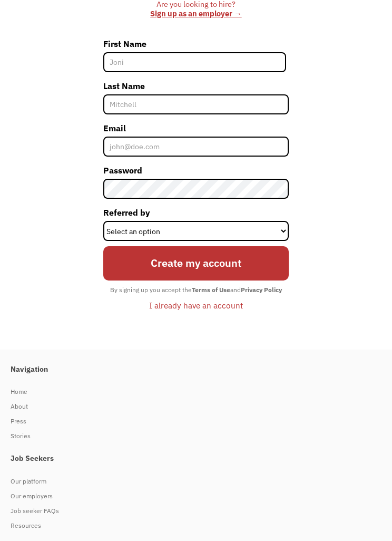 Image resolution: width=392 pixels, height=541 pixels. I want to click on a: Resources, so click(191, 525).